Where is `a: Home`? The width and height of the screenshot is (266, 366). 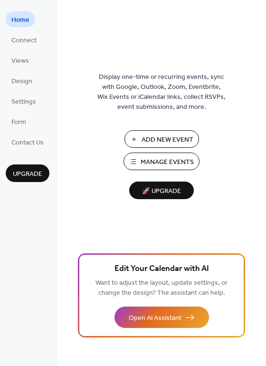
a: Home is located at coordinates (20, 19).